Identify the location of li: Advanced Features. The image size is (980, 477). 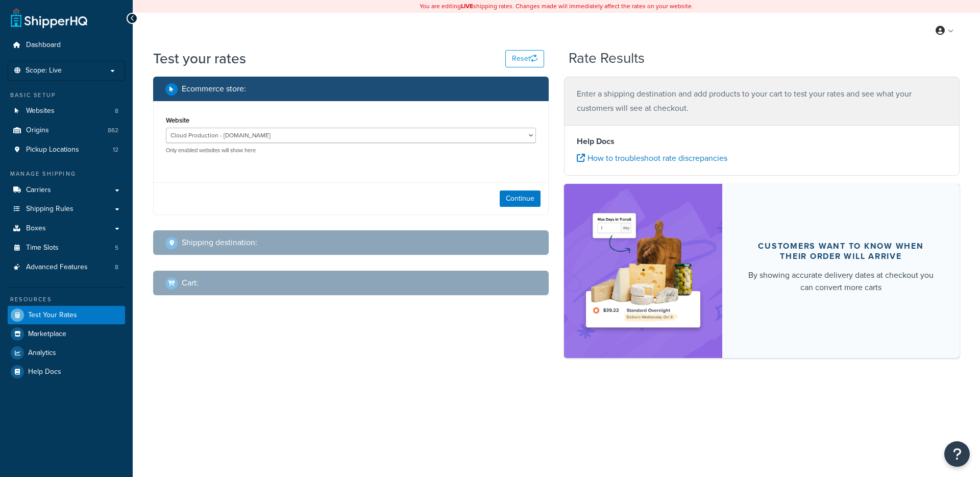
(66, 267).